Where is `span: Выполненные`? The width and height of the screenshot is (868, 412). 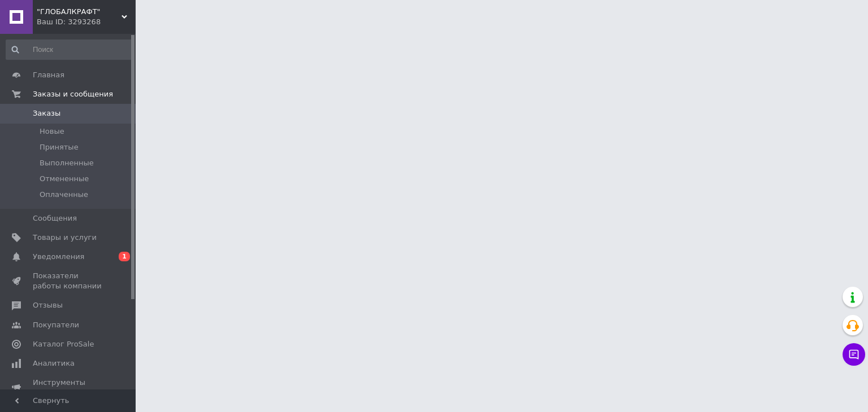
span: Выполненные is located at coordinates (67, 163).